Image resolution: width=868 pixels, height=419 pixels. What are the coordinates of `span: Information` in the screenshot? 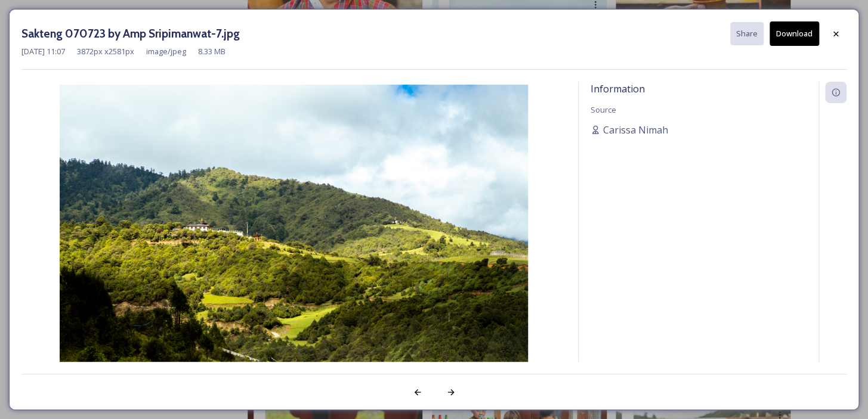 It's located at (617, 89).